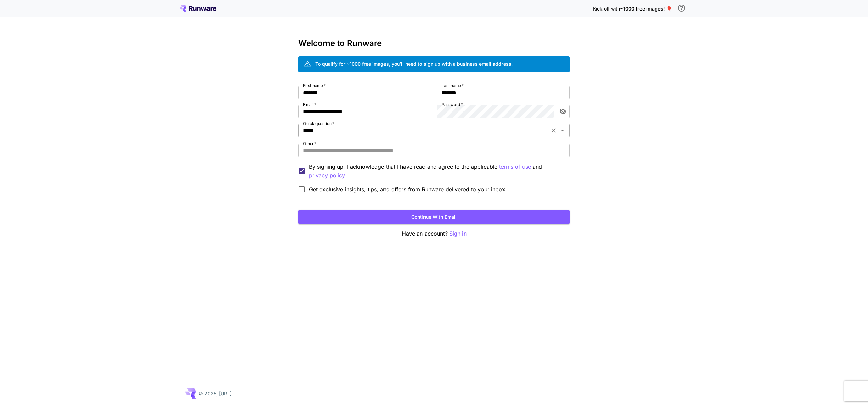 The height and width of the screenshot is (406, 868). What do you see at coordinates (563, 111) in the screenshot?
I see `button: toggle password visibility` at bounding box center [563, 111].